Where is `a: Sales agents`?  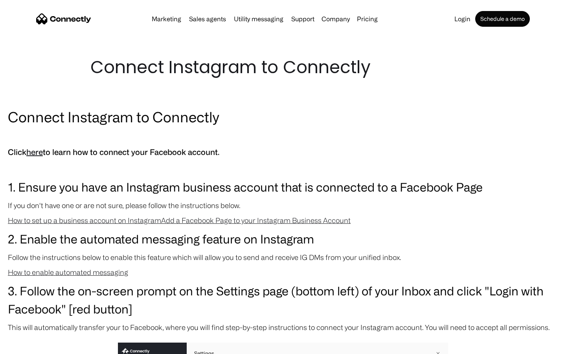 a: Sales agents is located at coordinates (207, 19).